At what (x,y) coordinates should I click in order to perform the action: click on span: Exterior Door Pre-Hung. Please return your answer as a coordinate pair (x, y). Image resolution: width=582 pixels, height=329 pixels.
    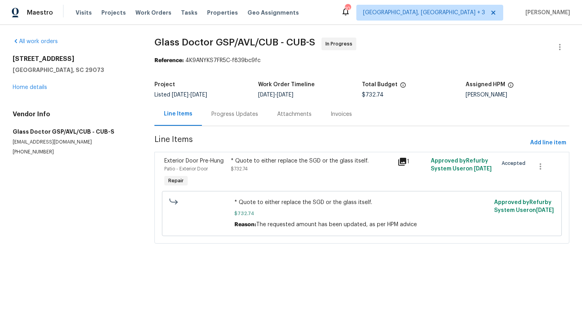
    Looking at the image, I should click on (194, 161).